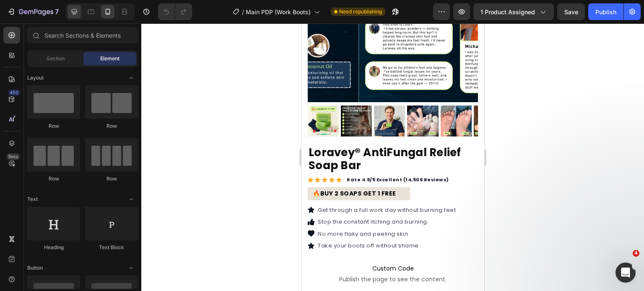 Image resolution: width=644 pixels, height=291 pixels. Describe the element at coordinates (606, 12) in the screenshot. I see `div: Publish` at that location.